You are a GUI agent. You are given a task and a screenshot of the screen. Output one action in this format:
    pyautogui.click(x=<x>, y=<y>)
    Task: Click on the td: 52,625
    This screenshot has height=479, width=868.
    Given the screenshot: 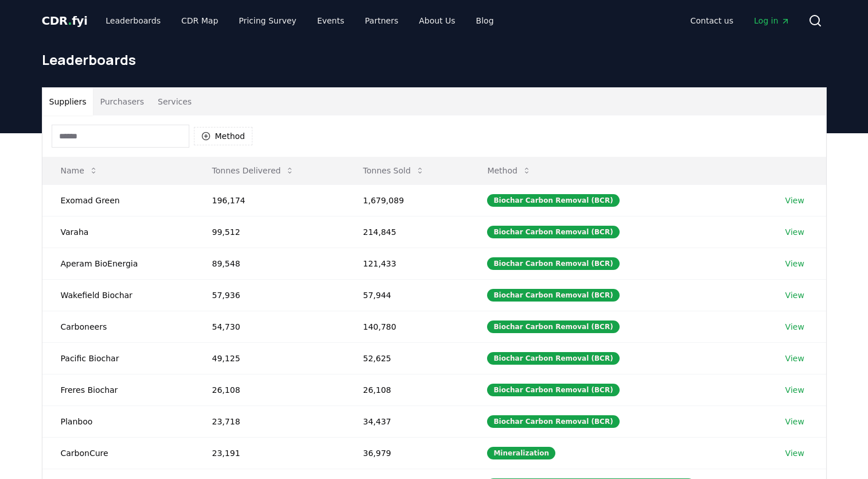 What is the action you would take?
    pyautogui.click(x=406, y=357)
    